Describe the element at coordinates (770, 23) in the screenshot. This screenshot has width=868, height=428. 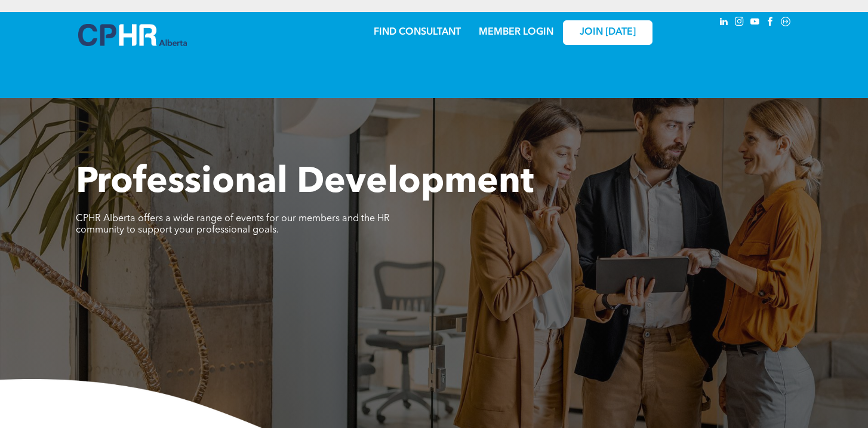
I see `a: facebook` at that location.